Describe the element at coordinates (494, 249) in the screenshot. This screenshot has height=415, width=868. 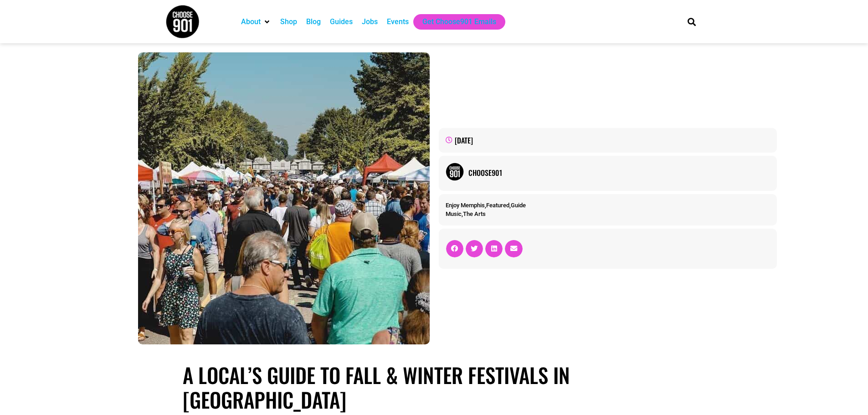
I see `div: Share on linkedin` at that location.